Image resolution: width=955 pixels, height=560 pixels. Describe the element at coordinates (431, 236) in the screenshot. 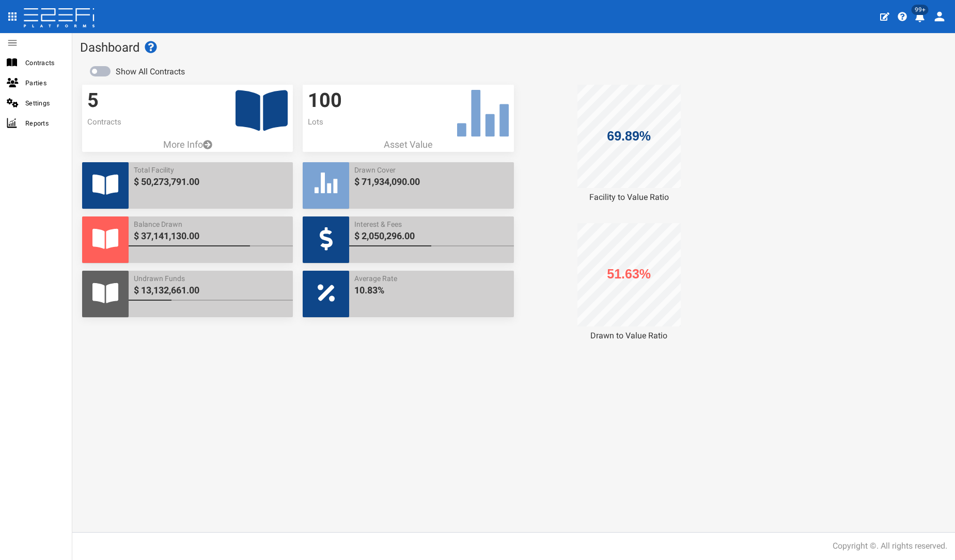

I see `span: $ 2,050,296.00` at that location.